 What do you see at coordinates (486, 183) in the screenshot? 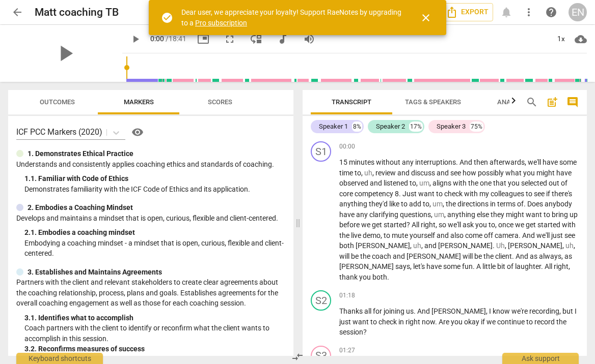
I see `span: one` at bounding box center [486, 183].